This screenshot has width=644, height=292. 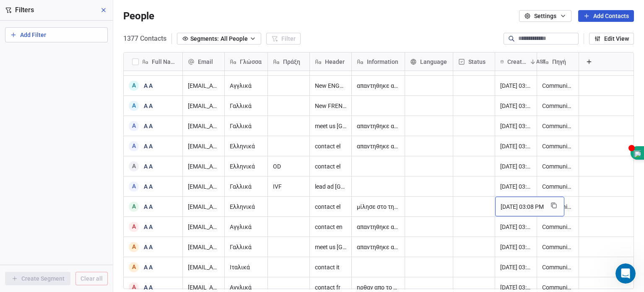 What do you see at coordinates (292, 62) in the screenshot?
I see `span: Πράξη` at bounding box center [292, 62].